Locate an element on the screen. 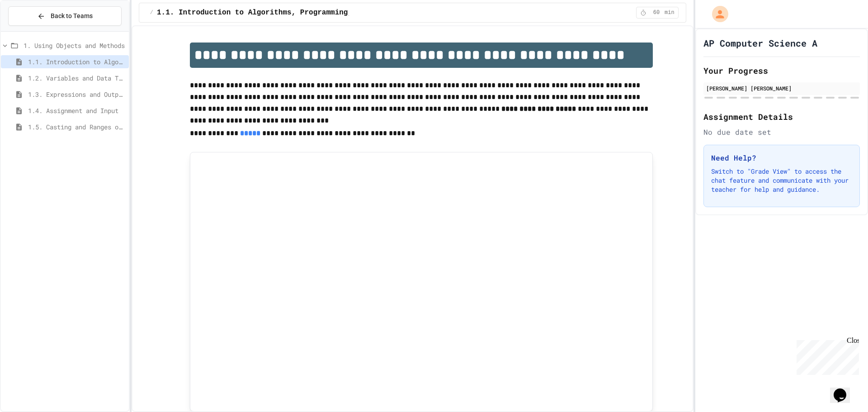  span: 1.4. Assignment and Input is located at coordinates (77, 111).